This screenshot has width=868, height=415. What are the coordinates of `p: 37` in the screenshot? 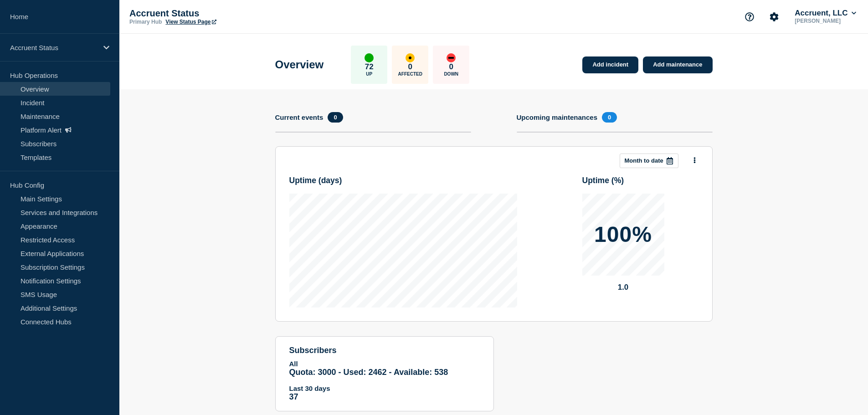 It's located at (385, 397).